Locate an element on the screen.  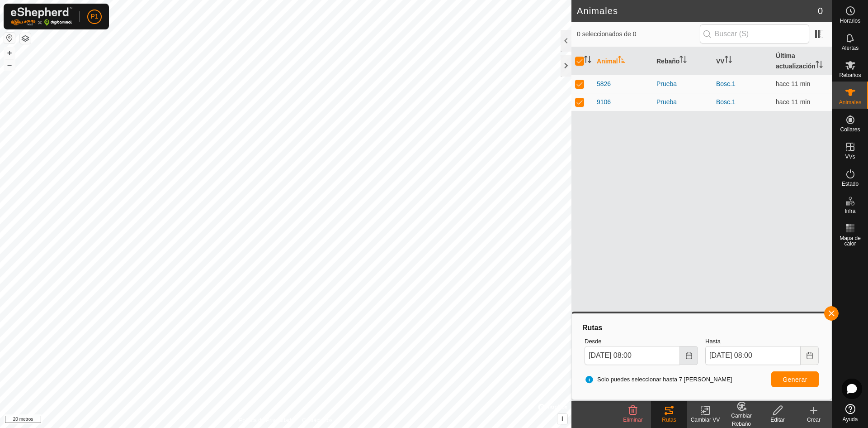
font: Mapa de calor is located at coordinates (850, 241).